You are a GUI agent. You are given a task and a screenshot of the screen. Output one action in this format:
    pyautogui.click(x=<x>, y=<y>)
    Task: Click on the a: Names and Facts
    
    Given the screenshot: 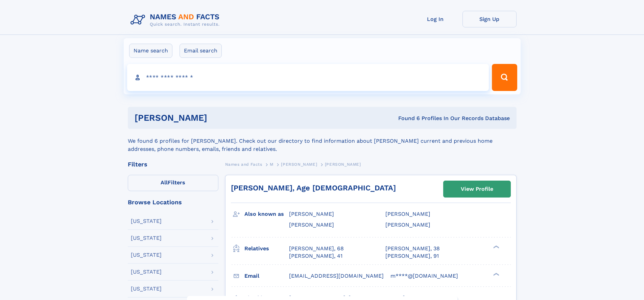 What is the action you would take?
    pyautogui.click(x=244, y=164)
    